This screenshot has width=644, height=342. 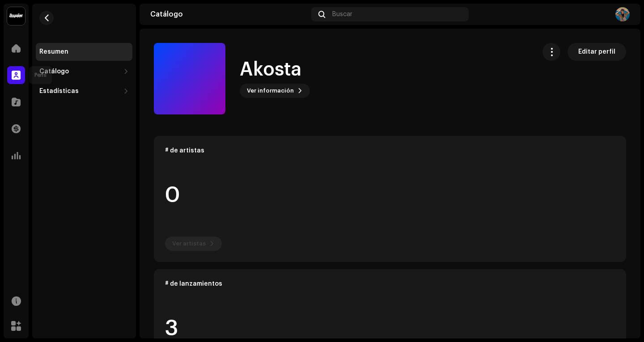 I want to click on re-o-card-data: # de artistas, so click(x=390, y=199).